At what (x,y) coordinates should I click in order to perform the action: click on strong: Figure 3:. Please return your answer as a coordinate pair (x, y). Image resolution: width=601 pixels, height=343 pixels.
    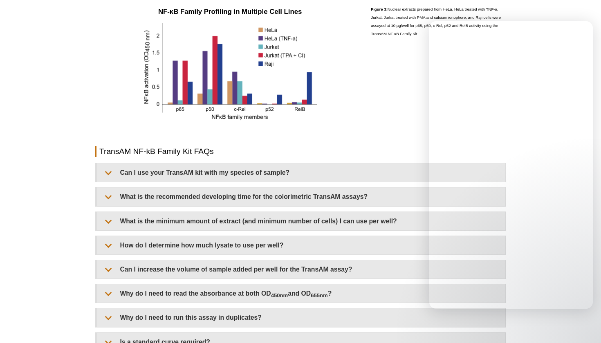
    Looking at the image, I should click on (379, 9).